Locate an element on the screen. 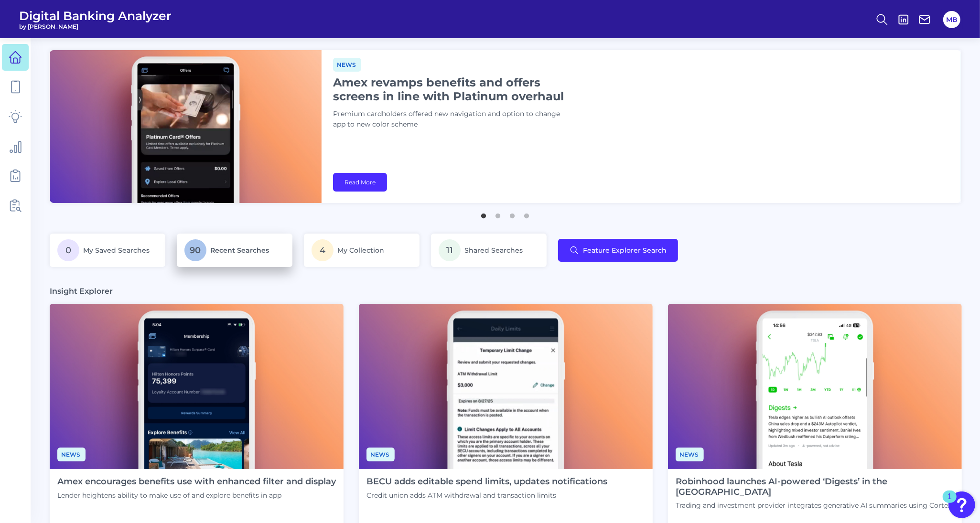 This screenshot has width=980, height=523. img: News - Phone (4).png is located at coordinates (197, 387).